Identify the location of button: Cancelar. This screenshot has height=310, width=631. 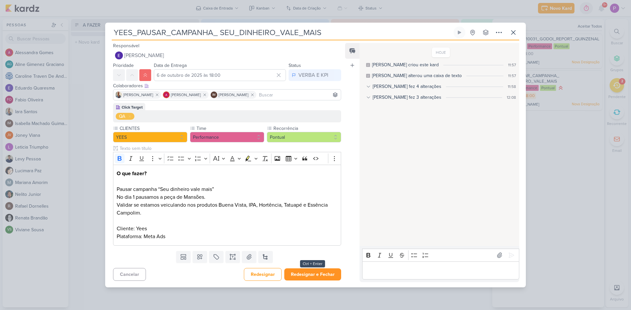
(129, 275).